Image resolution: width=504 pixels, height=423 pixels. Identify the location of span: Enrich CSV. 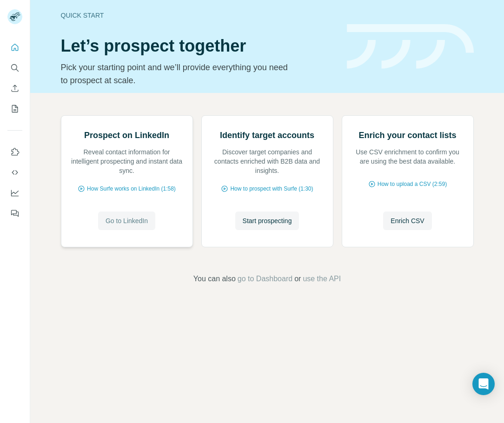
(407, 221).